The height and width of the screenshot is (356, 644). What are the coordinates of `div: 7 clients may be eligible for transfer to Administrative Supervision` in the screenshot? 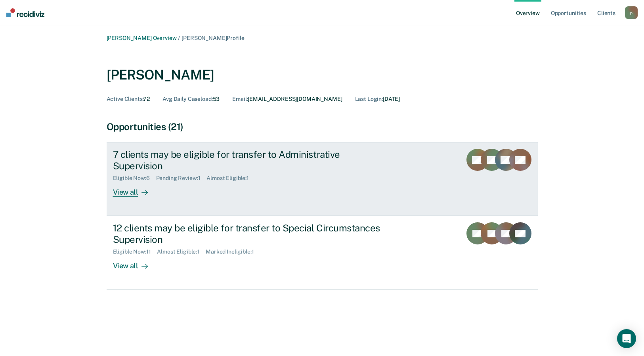 It's located at (252, 160).